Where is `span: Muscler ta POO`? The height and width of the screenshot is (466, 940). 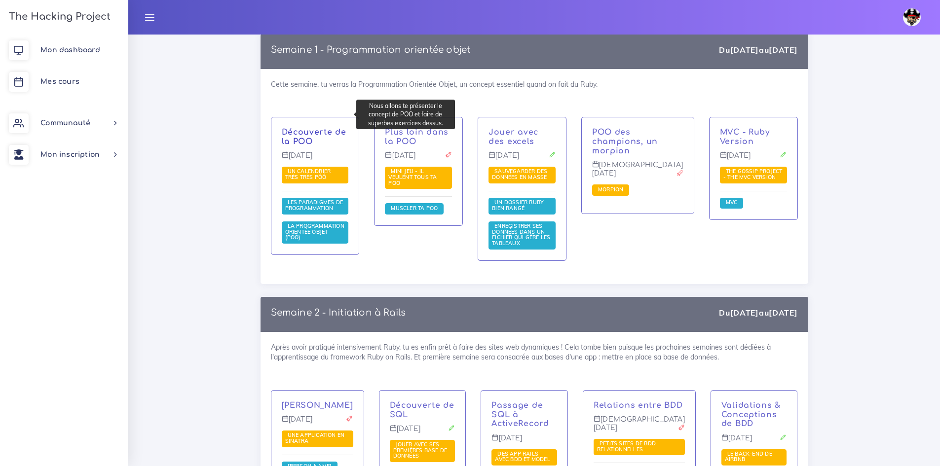 span: Muscler ta POO is located at coordinates (414, 208).